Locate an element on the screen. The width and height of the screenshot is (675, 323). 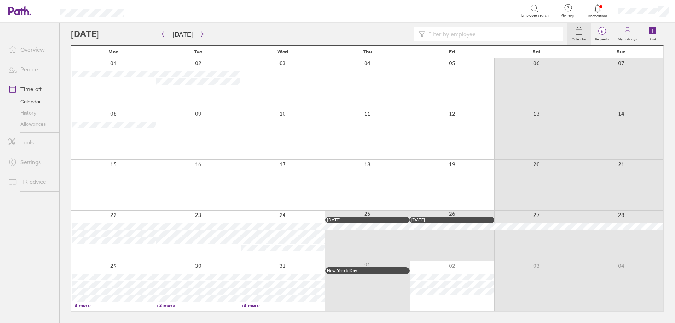
a: HR advice is located at coordinates (31, 182).